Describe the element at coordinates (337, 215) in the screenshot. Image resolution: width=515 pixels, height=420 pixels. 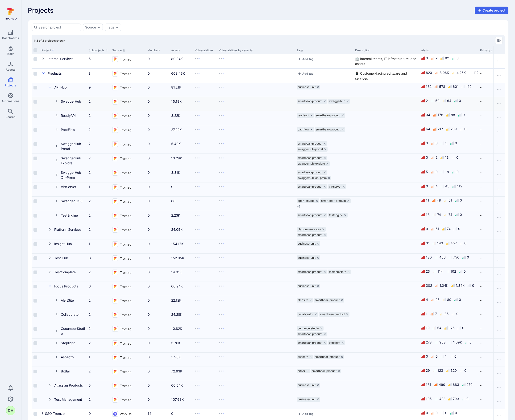
I see `div: testengine` at that location.